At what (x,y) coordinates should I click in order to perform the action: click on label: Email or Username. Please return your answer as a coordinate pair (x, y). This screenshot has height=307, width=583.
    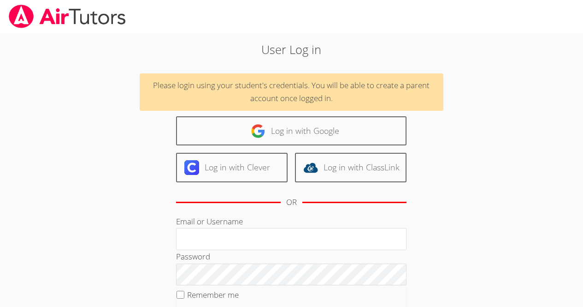
    Looking at the image, I should click on (209, 221).